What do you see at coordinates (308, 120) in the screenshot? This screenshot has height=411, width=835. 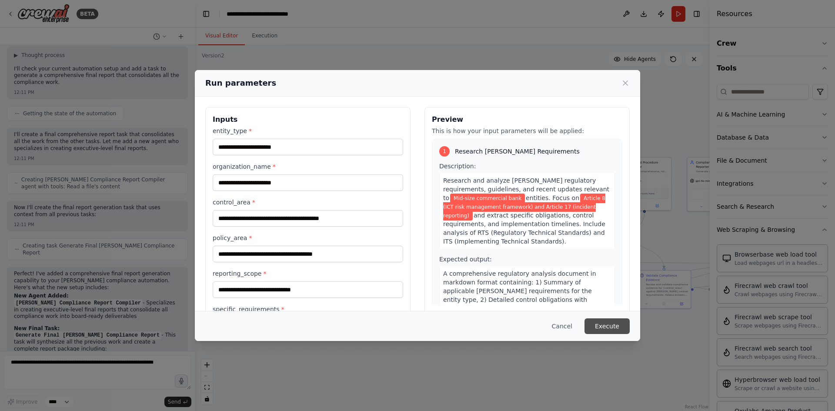 I see `h3: Inputs` at bounding box center [308, 120].